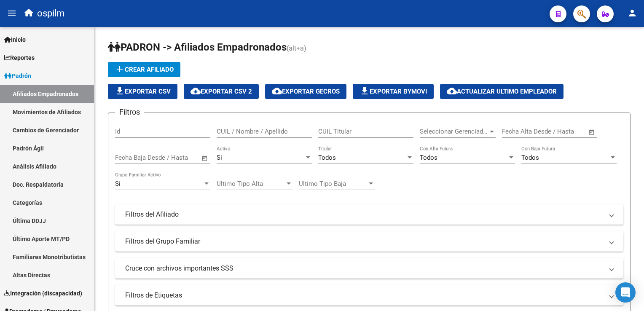 This screenshot has width=644, height=311. What do you see at coordinates (17, 76) in the screenshot?
I see `span: Padrón` at bounding box center [17, 76].